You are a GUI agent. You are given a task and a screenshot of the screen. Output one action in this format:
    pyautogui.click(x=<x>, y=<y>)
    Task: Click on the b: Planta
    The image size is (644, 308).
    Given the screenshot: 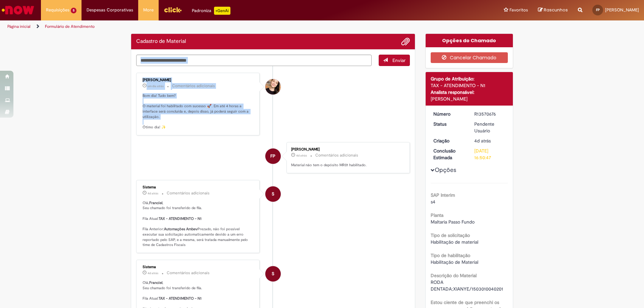 What is the action you would take?
    pyautogui.click(x=437, y=215)
    